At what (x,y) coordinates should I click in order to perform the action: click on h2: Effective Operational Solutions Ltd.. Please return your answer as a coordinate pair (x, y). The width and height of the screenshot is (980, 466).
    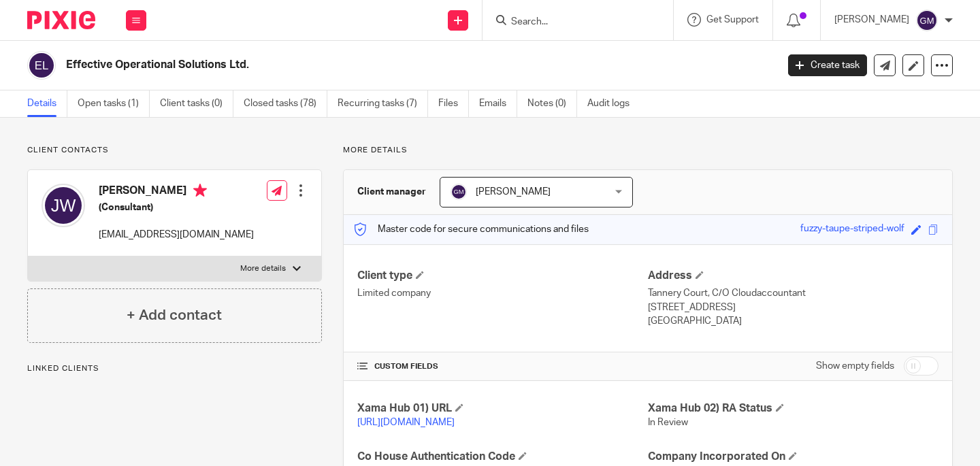
    Looking at the image, I should click on (347, 65).